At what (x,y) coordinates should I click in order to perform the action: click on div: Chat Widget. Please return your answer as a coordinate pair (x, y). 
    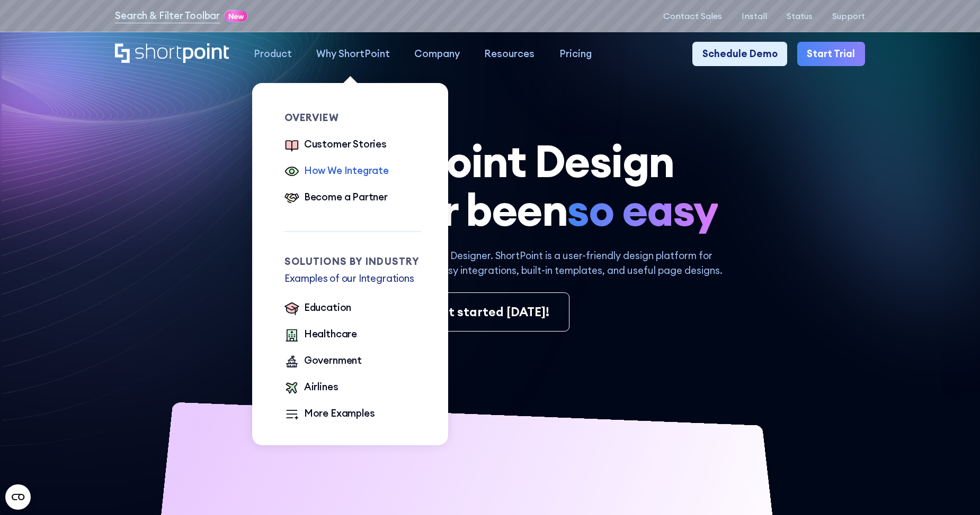
    Looking at the image, I should click on (884, 454).